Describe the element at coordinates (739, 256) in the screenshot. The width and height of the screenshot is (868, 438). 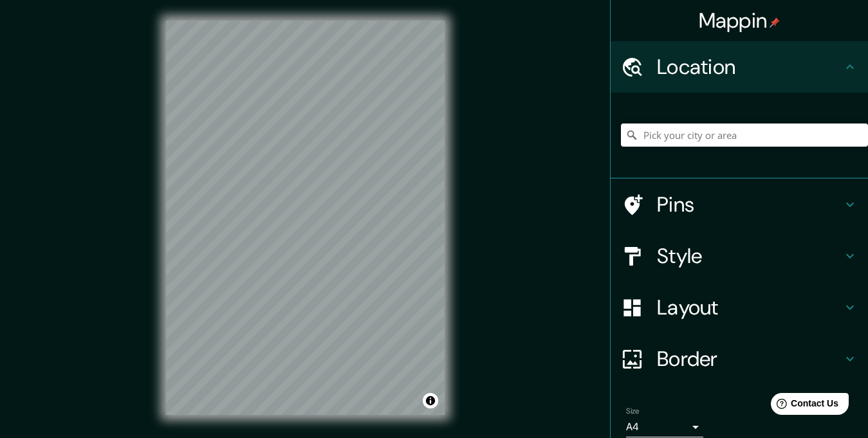
I see `div: Style` at that location.